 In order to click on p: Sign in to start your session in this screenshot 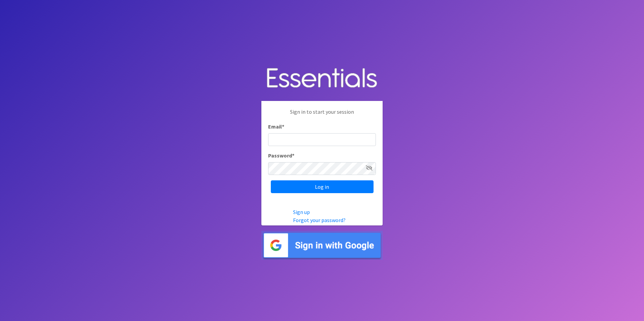, I will do `click(322, 115)`.